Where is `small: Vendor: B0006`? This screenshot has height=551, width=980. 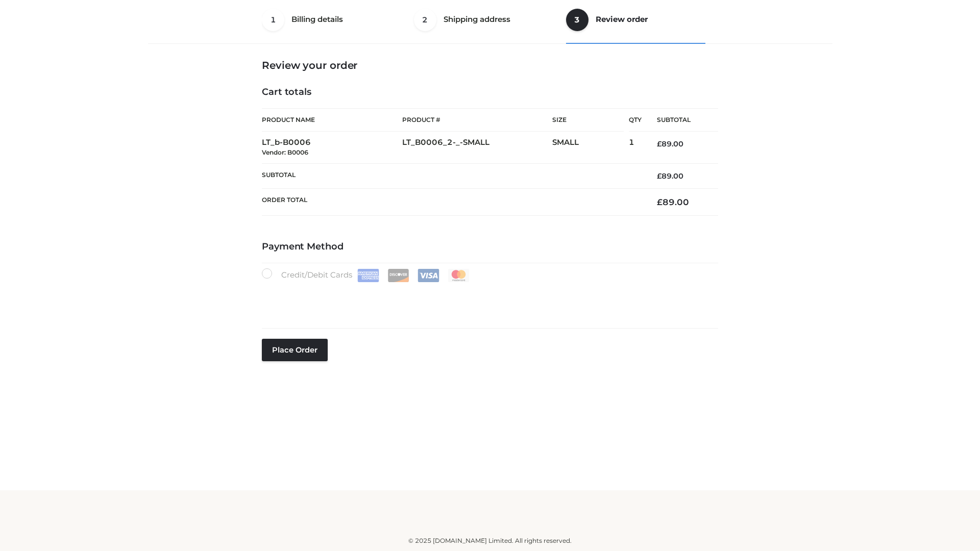
small: Vendor: B0006 is located at coordinates (285, 152).